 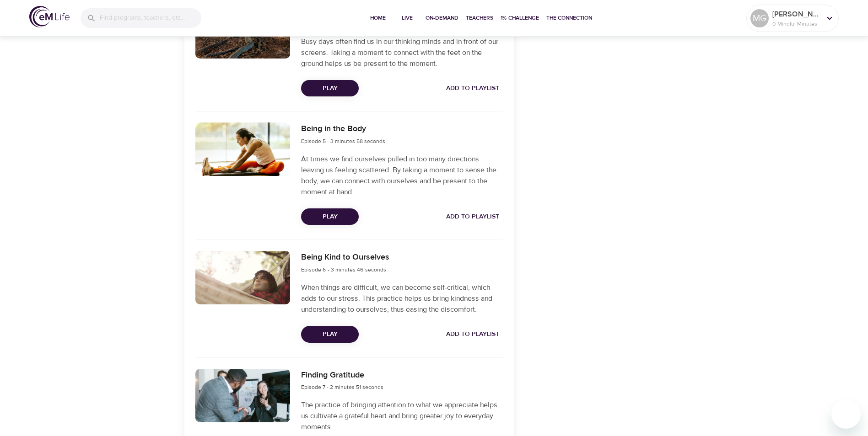 I want to click on img: logo, so click(x=50, y=17).